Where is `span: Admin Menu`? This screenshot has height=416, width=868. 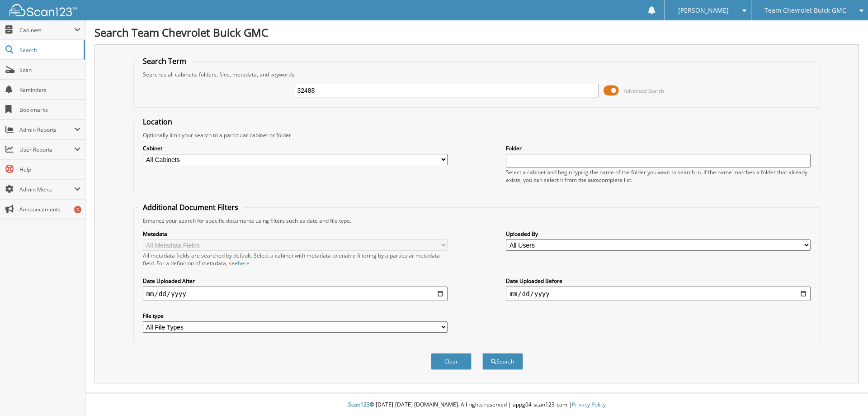 span: Admin Menu is located at coordinates (47, 189).